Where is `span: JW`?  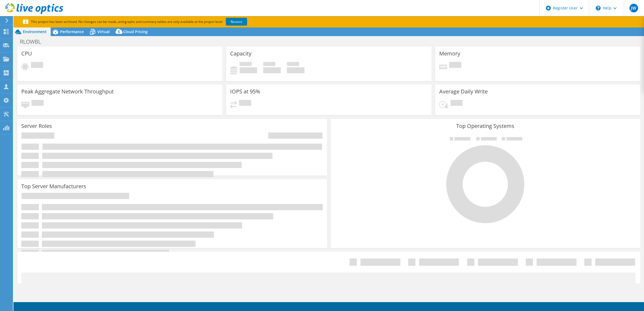 span: JW is located at coordinates (634, 8).